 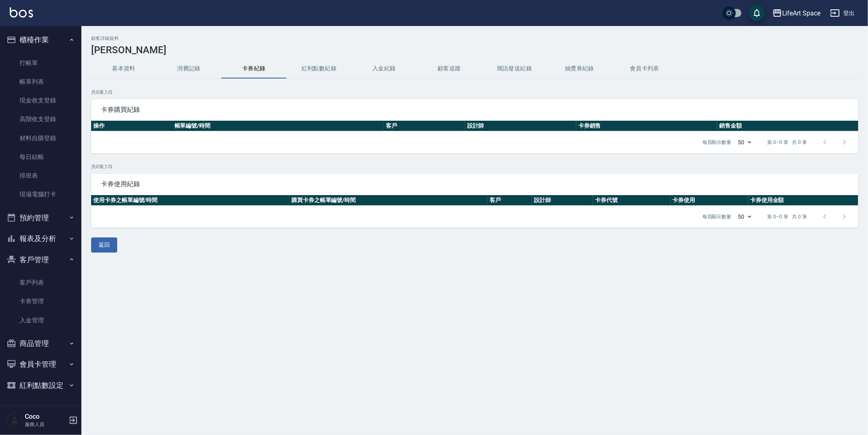 What do you see at coordinates (104, 244) in the screenshot?
I see `button: 返回` at bounding box center [104, 244].